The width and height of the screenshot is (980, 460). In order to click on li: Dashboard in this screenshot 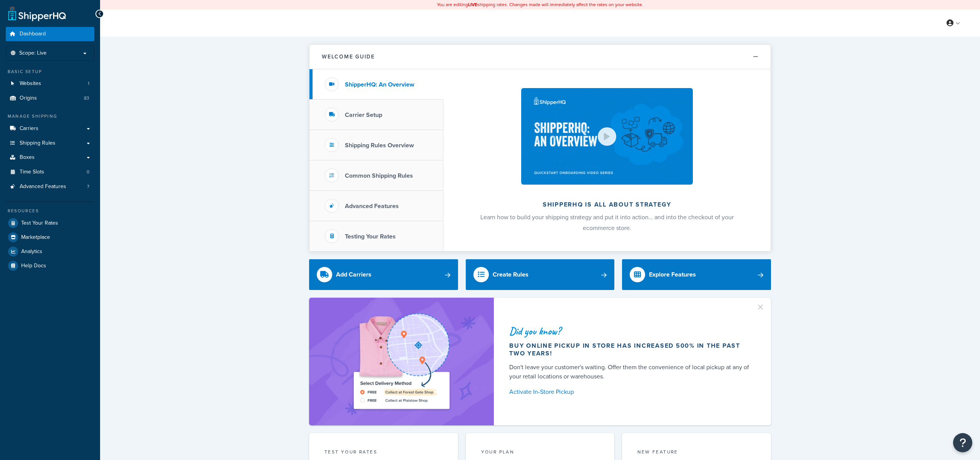, I will do `click(50, 34)`.